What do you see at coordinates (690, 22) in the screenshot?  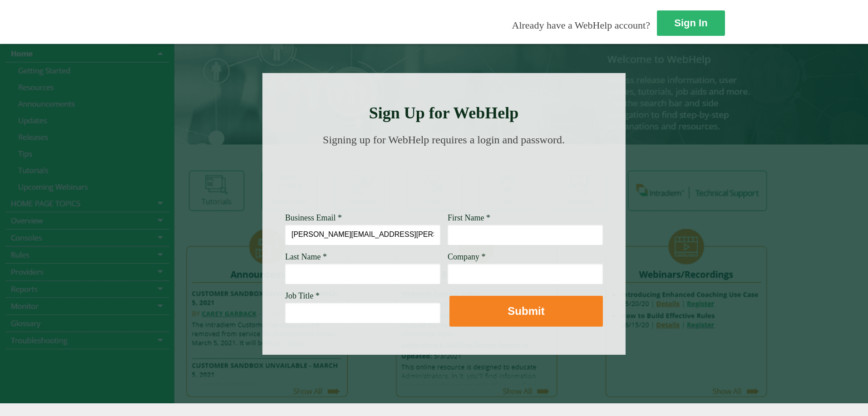 I see `strong: Sign In` at bounding box center [690, 22].